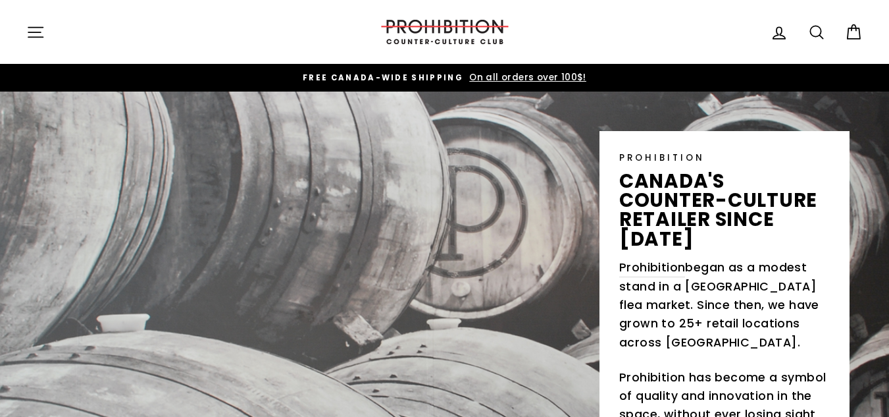 This screenshot has width=889, height=417. I want to click on a: FREE CANADA-WIDE SHIPPING On all orders over 100$!, so click(444, 78).